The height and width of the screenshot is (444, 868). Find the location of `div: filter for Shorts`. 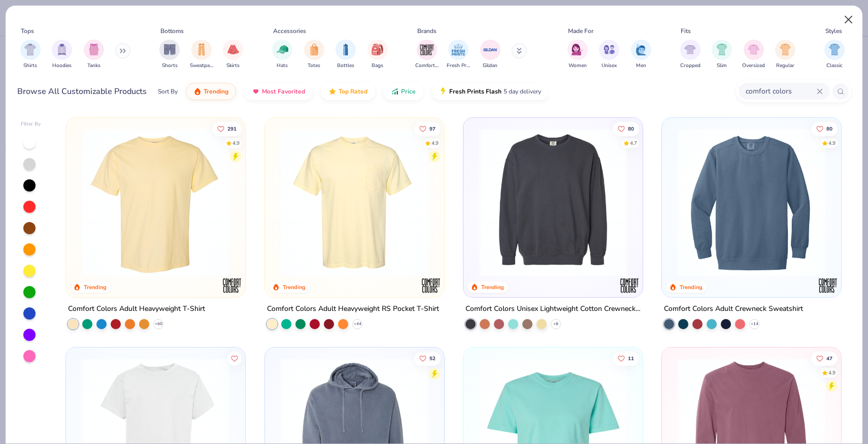

div: filter for Shorts is located at coordinates (170, 54).